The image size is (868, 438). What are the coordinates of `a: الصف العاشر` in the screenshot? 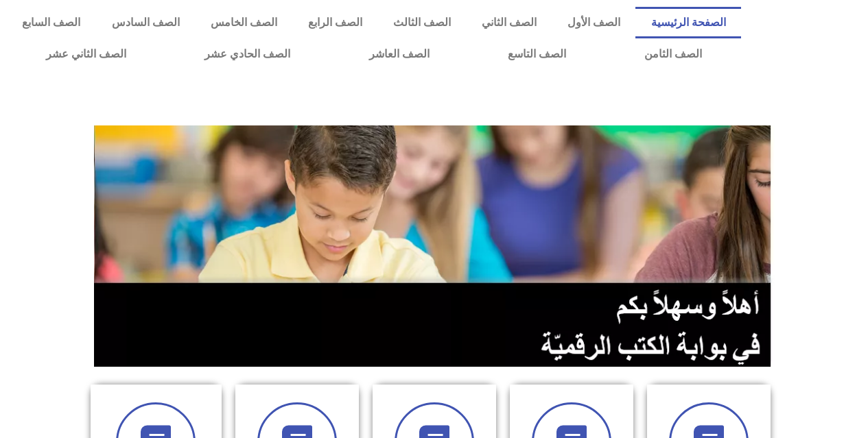 It's located at (400, 54).